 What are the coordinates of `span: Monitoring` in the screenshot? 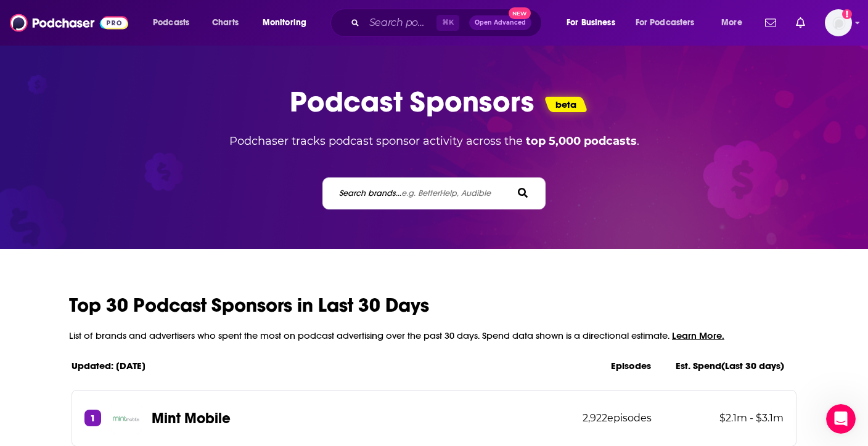 It's located at (284, 23).